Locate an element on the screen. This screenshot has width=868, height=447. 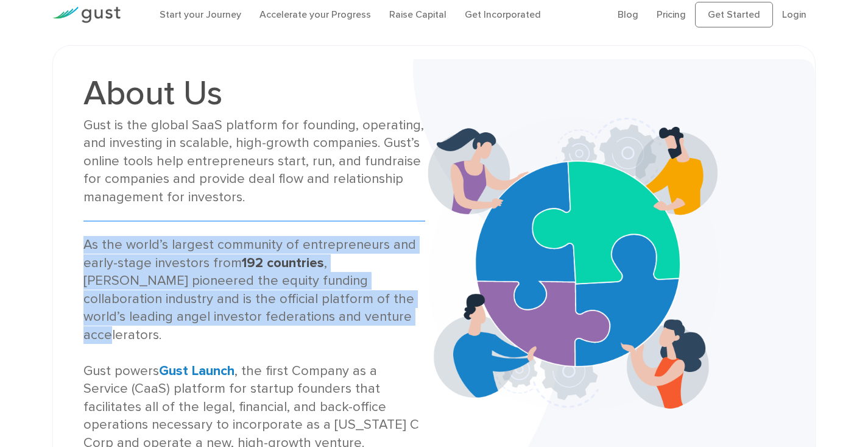
a: Gust Launch is located at coordinates (197, 371).